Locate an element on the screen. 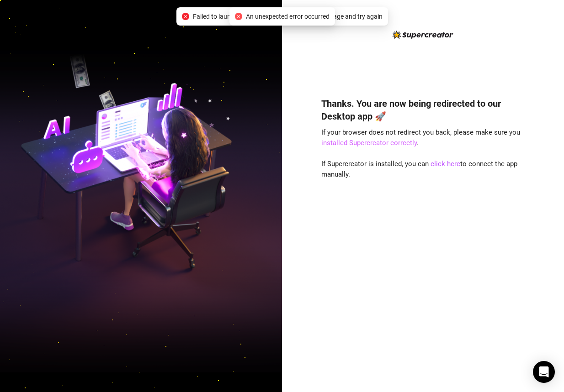  span: Failed to launch desktop app. Please refresh the page and try again is located at coordinates (287, 17).